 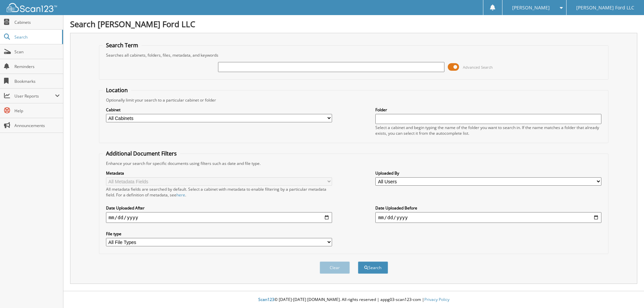 I want to click on div: Searches all cabinets, folders, files, metadata, and keywords, so click(x=354, y=55).